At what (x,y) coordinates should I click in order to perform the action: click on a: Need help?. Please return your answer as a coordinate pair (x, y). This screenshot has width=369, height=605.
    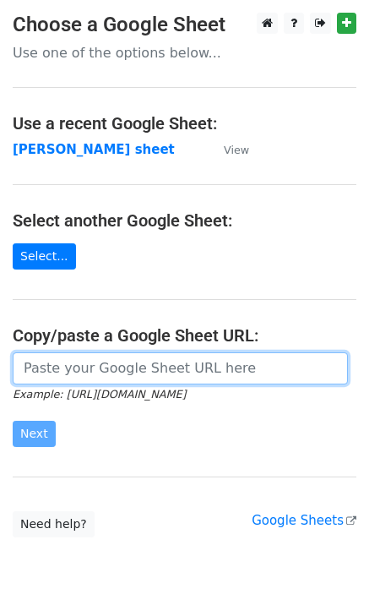
    Looking at the image, I should click on (53, 524).